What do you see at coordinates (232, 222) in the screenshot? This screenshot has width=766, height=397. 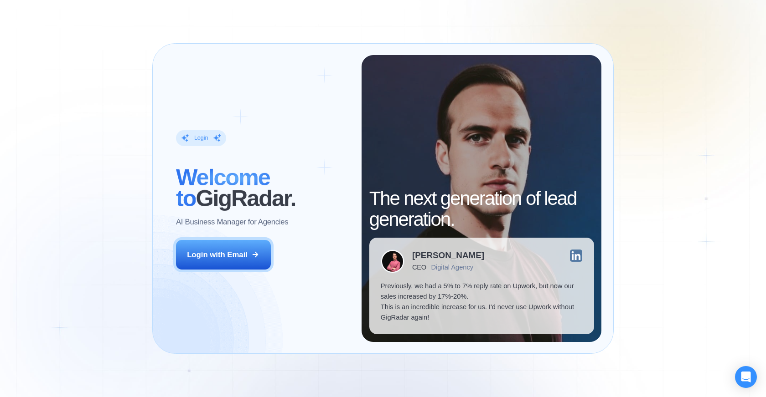 I see `p: AI Business Manager for Agencies` at bounding box center [232, 222].